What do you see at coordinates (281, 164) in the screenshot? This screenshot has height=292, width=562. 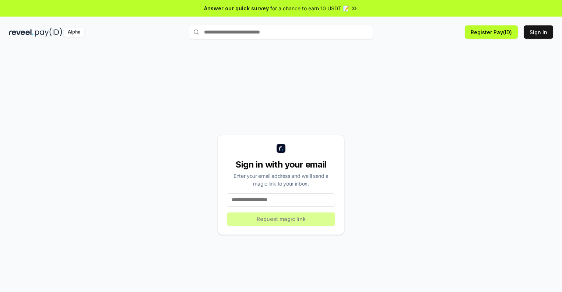 I see `div: Sign in with your email` at bounding box center [281, 164].